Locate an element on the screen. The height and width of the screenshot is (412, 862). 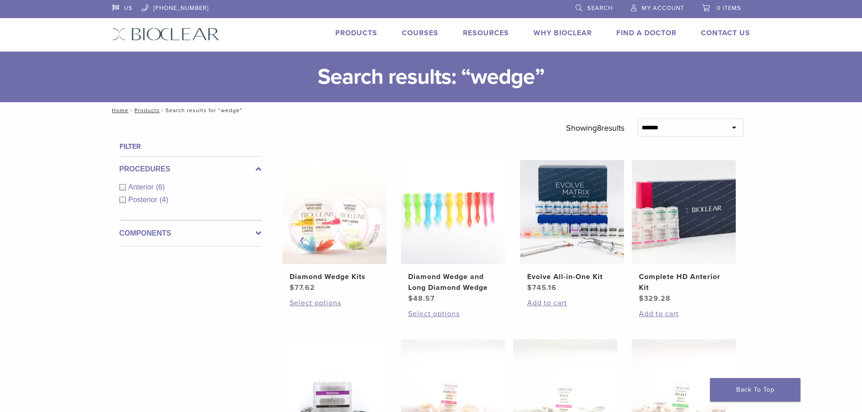
a: Home is located at coordinates (119, 110).